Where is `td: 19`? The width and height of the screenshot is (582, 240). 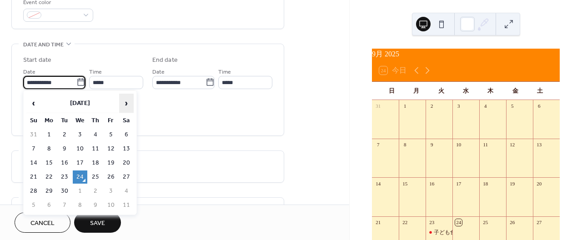
td: 19 is located at coordinates (111, 163).